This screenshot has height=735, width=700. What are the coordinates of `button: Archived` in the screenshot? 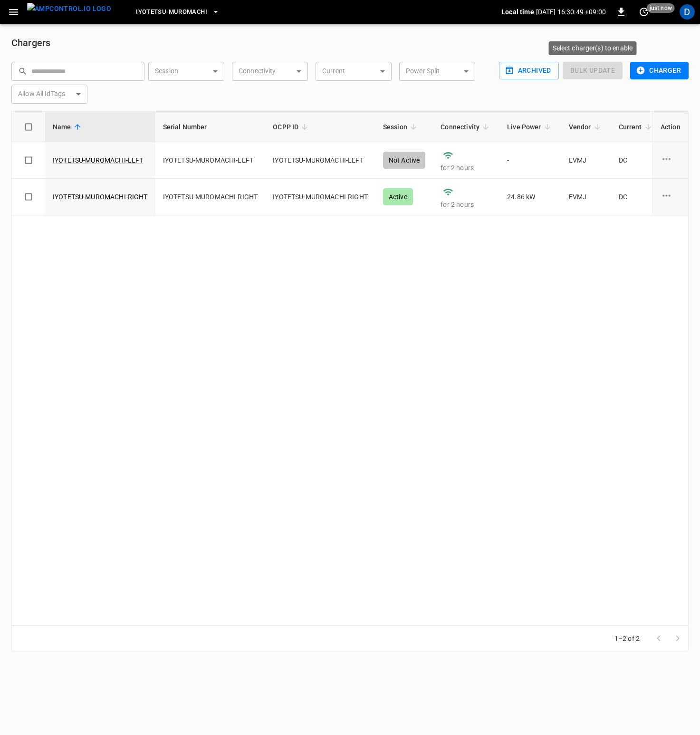 It's located at (529, 70).